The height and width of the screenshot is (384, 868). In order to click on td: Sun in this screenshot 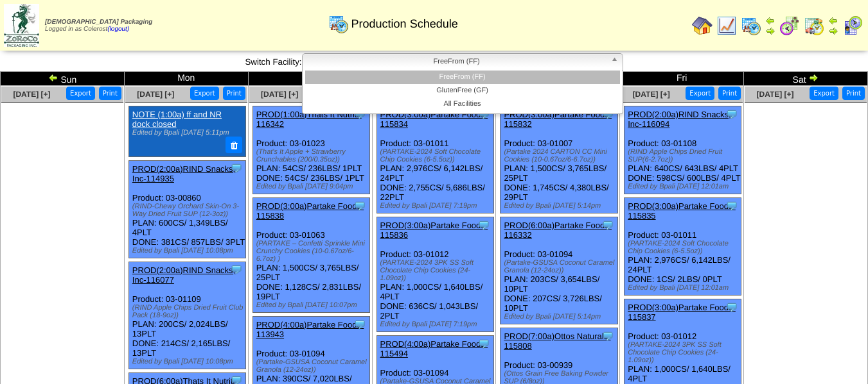, I will do `click(62, 79)`.